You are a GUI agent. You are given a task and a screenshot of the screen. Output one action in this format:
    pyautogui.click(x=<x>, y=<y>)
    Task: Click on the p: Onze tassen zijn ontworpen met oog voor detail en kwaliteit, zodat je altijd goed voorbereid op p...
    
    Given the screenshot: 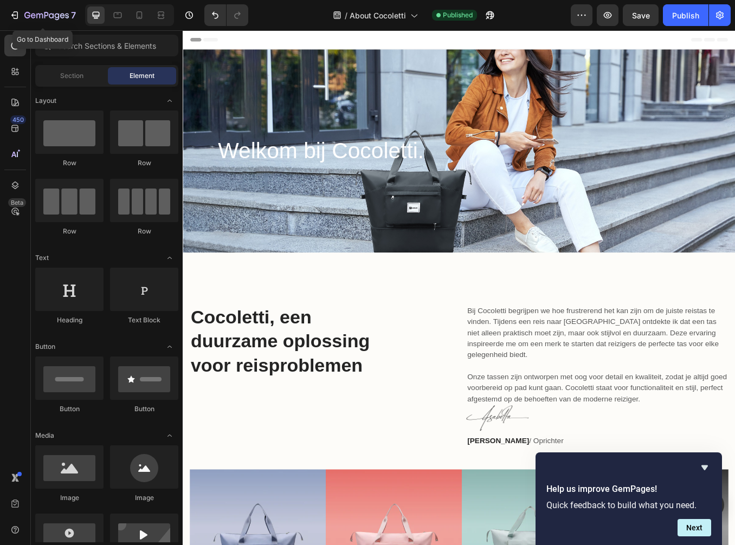 What is the action you would take?
    pyautogui.click(x=488, y=421)
    